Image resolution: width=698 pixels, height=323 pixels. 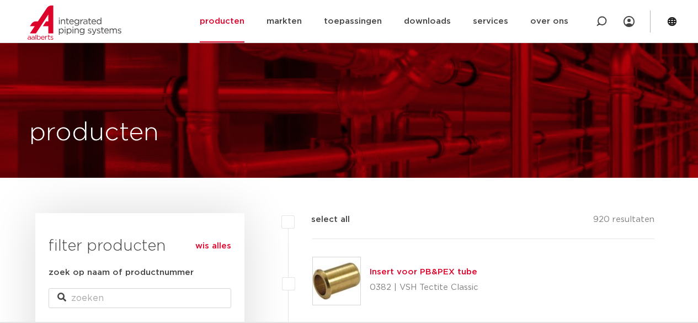 I want to click on label: select all, so click(x=322, y=220).